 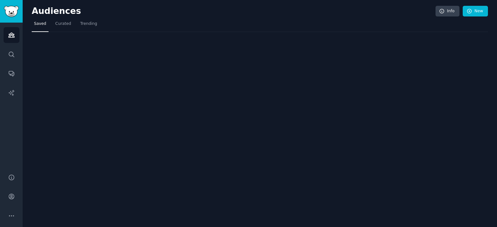 What do you see at coordinates (234, 11) in the screenshot?
I see `h2: Audiences` at bounding box center [234, 11].